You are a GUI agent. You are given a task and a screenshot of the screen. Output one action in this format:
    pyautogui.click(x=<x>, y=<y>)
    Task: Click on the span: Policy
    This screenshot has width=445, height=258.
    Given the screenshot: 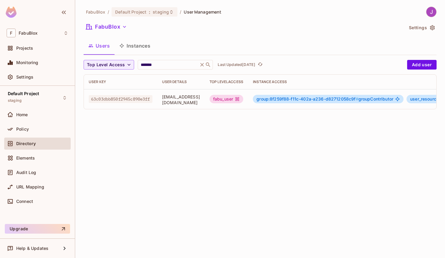 What is the action you would take?
    pyautogui.click(x=23, y=129)
    